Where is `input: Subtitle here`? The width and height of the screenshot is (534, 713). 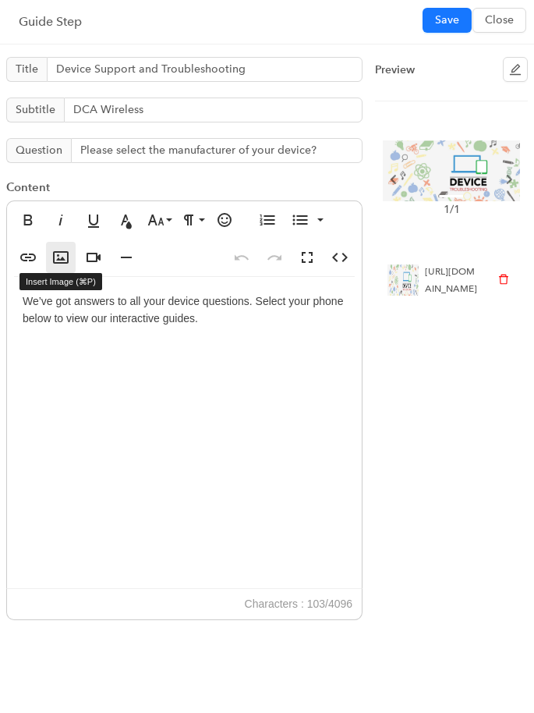 input: Subtitle here is located at coordinates (213, 110).